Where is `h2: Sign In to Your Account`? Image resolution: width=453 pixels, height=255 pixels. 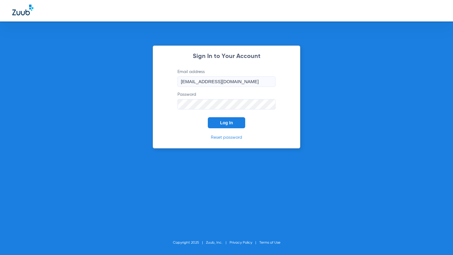 h2: Sign In to Your Account is located at coordinates (226, 56).